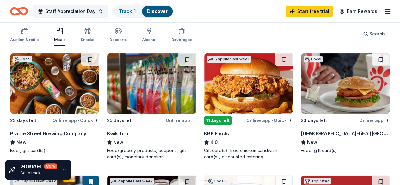 This screenshot has height=185, width=400. I want to click on a: Home, so click(19, 11).